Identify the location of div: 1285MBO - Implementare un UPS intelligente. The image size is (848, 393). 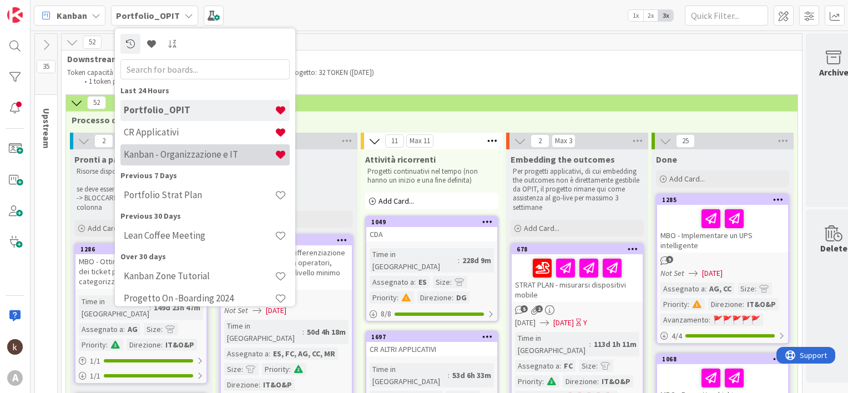
(723, 224).